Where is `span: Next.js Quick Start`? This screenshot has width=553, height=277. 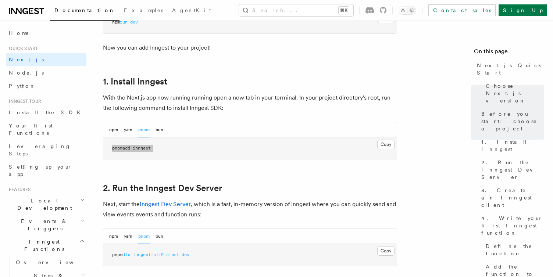 span: Next.js Quick Start is located at coordinates (510, 69).